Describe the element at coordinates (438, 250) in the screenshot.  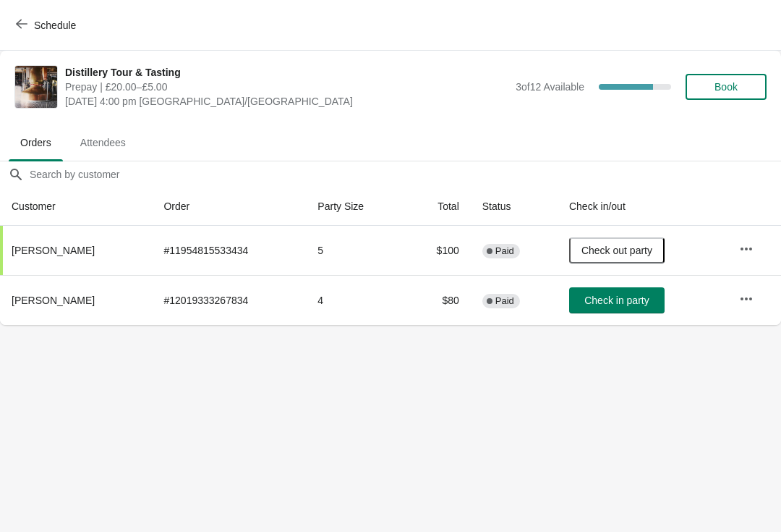
I see `td: $100` at that location.